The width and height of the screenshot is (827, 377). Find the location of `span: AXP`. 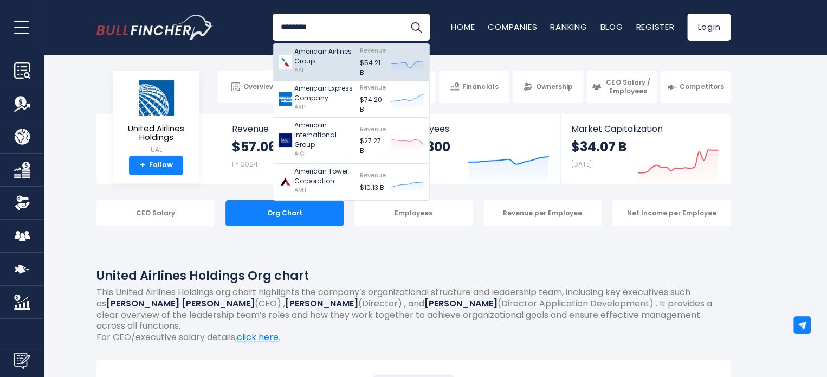

span: AXP is located at coordinates (300, 107).